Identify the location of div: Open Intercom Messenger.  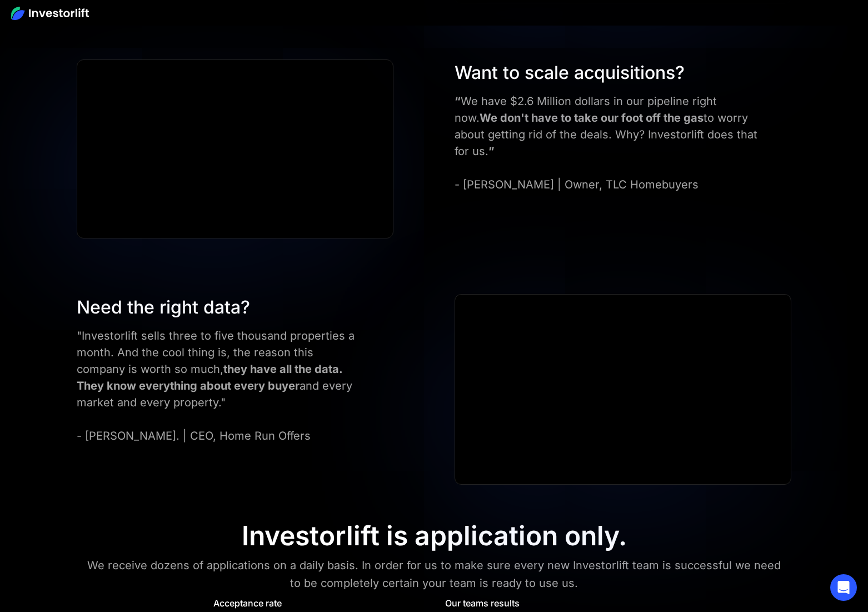
(844, 587).